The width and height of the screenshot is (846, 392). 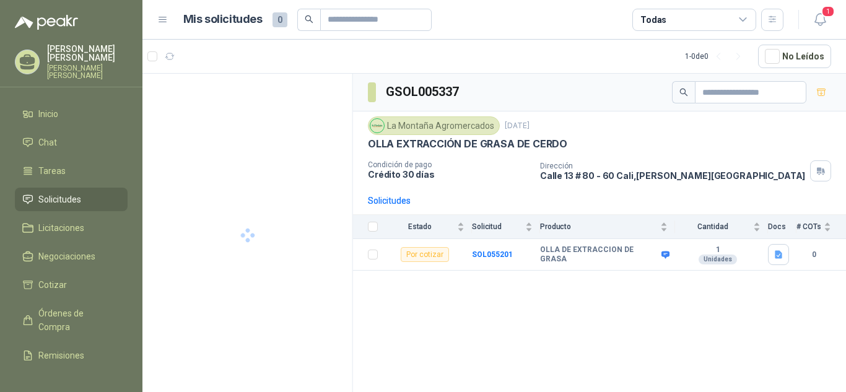 What do you see at coordinates (673, 166) in the screenshot?
I see `p: Dirección` at bounding box center [673, 166].